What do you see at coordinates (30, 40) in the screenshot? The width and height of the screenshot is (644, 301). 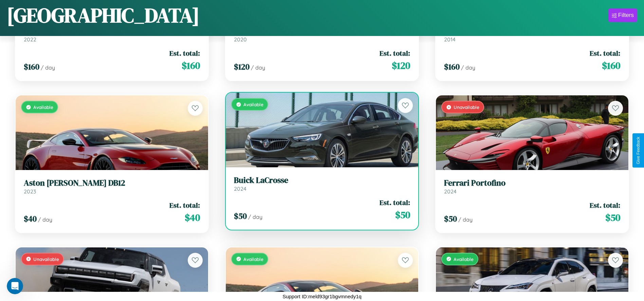 I see `span: 2022` at bounding box center [30, 40].